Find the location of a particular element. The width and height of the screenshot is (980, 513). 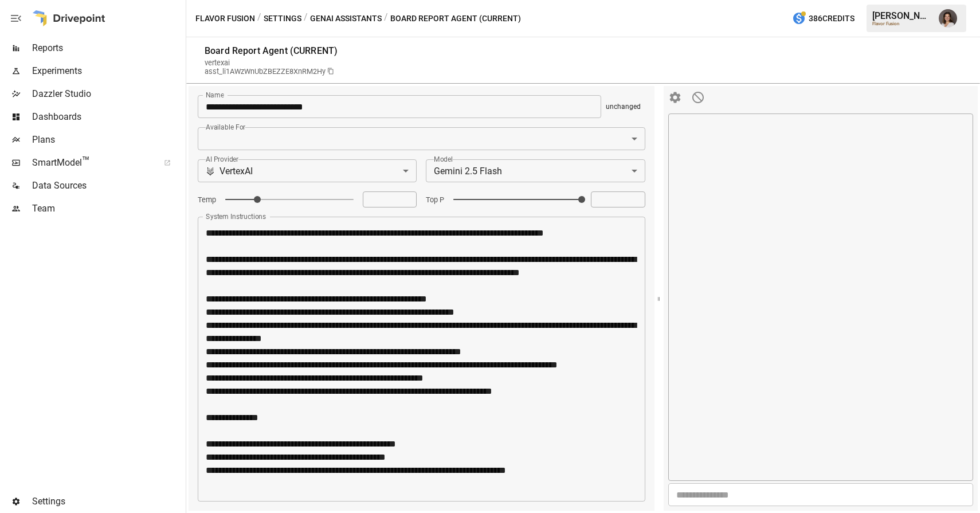

button: Flavor Fusion is located at coordinates (225, 19).